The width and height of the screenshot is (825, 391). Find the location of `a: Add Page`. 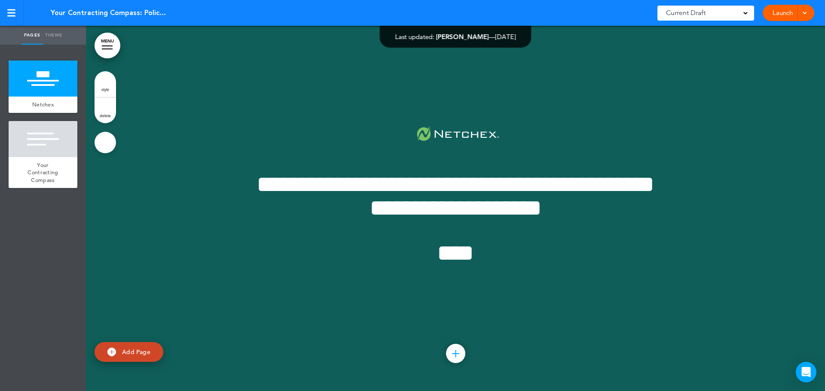

a: Add Page is located at coordinates (129, 352).